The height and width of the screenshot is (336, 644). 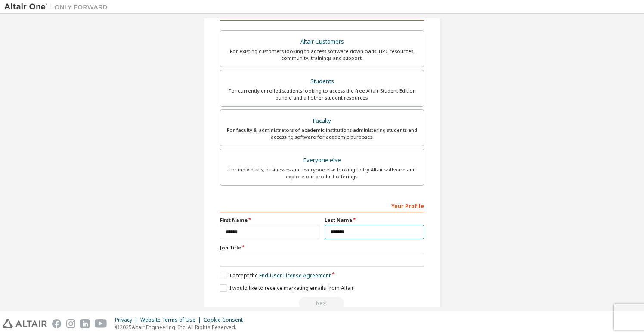 What do you see at coordinates (286, 288) in the screenshot?
I see `label: I would like to receive marketing emails from Altair` at bounding box center [286, 288].